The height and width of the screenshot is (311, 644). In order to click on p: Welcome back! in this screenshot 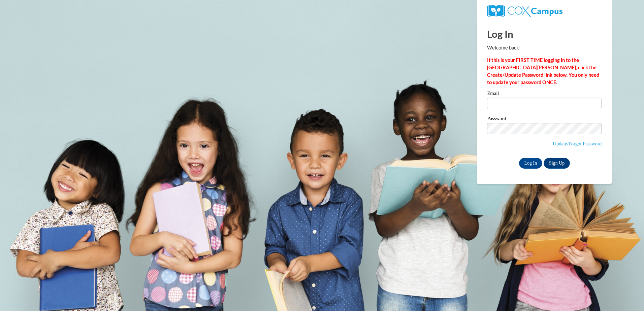, I will do `click(544, 48)`.